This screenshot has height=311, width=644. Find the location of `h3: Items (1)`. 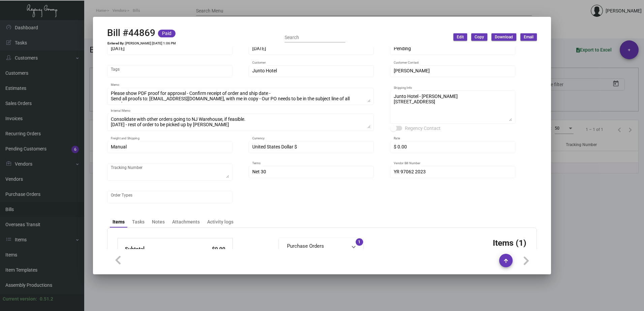

h3: Items (1) is located at coordinates (510, 243).